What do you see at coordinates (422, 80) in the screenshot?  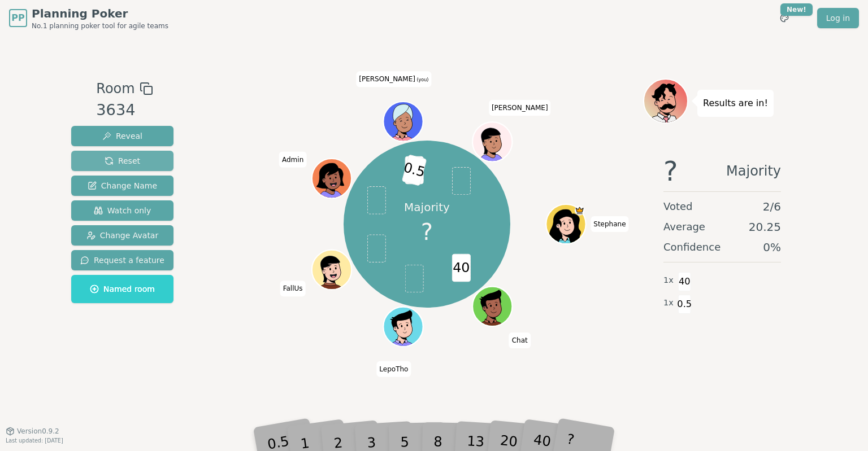 I see `span: (you)` at bounding box center [422, 80].